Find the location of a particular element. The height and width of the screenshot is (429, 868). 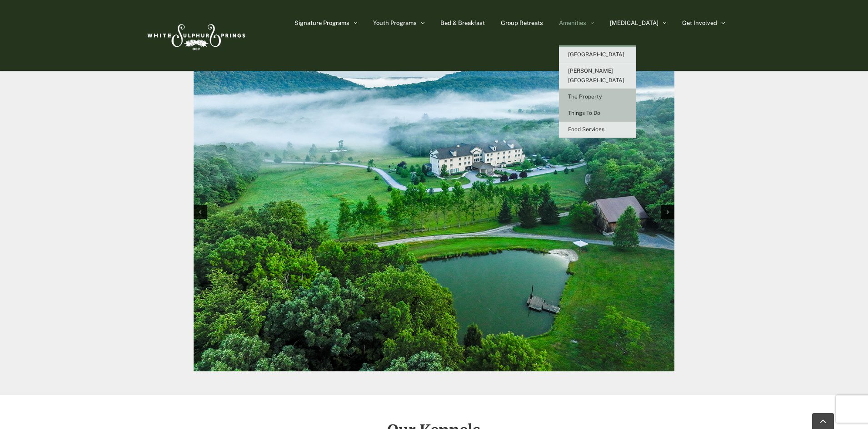

span: Bed & Breakfast is located at coordinates (463, 23).